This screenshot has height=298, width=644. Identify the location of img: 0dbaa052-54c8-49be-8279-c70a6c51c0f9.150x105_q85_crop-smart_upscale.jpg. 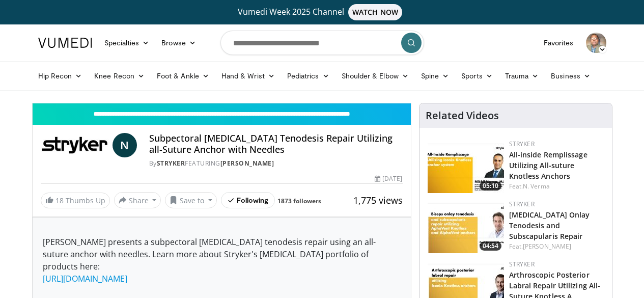
(466, 167).